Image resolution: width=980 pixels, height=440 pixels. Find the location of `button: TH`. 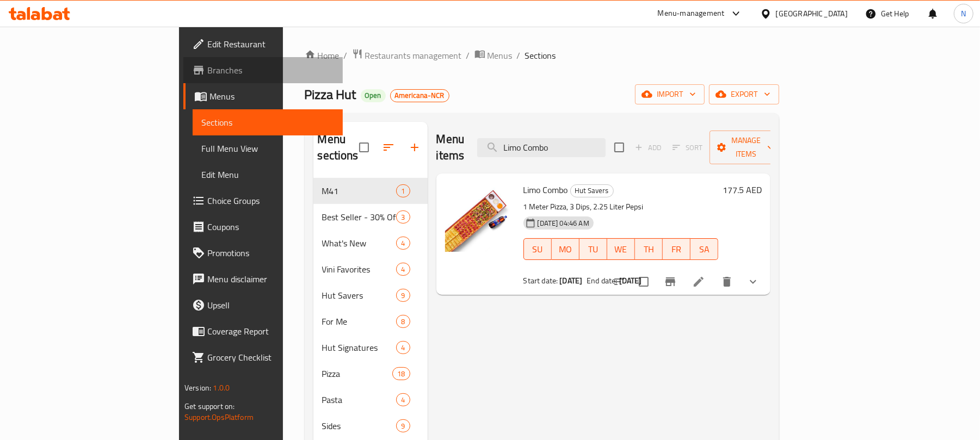

button: TH is located at coordinates (649, 250).